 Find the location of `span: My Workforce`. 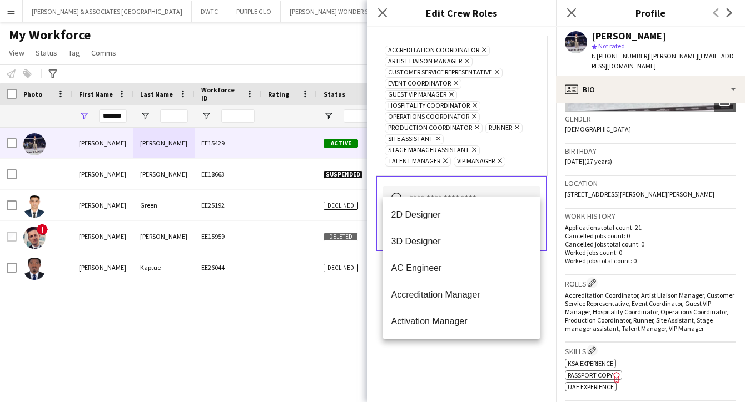

span: My Workforce is located at coordinates (49, 35).